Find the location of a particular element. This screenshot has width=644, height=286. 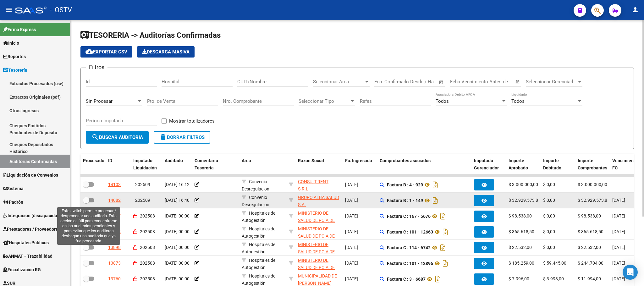

span: 202509 is located at coordinates (143, 201).